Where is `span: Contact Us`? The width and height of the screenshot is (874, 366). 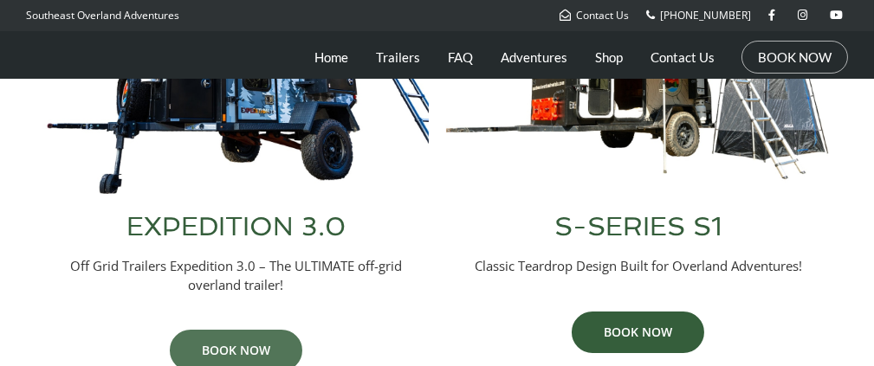
span: Contact Us is located at coordinates (602, 15).